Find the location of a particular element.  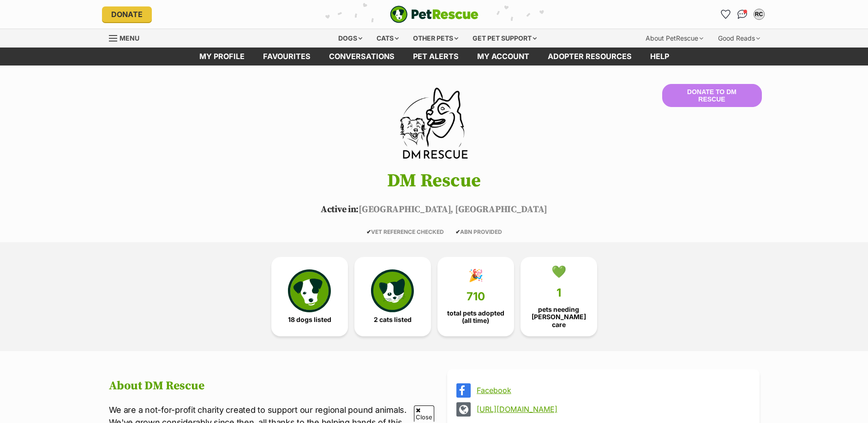

span: Active in: is located at coordinates (340, 209).